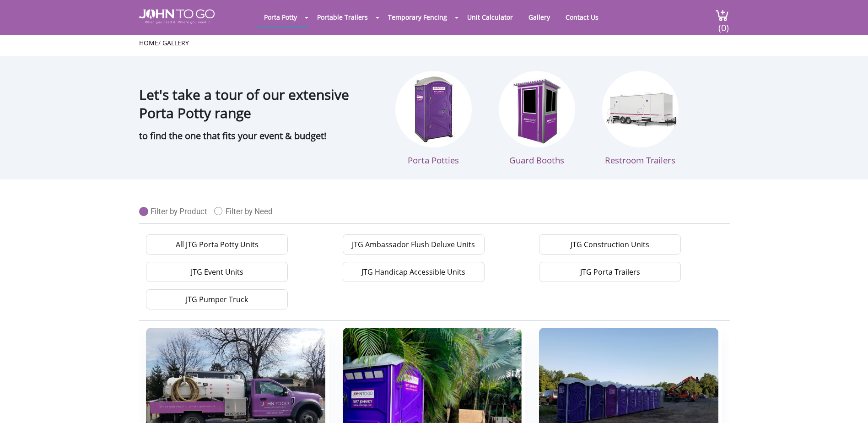 This screenshot has height=423, width=868. What do you see at coordinates (217, 272) in the screenshot?
I see `a: JTG Event Units` at bounding box center [217, 272].